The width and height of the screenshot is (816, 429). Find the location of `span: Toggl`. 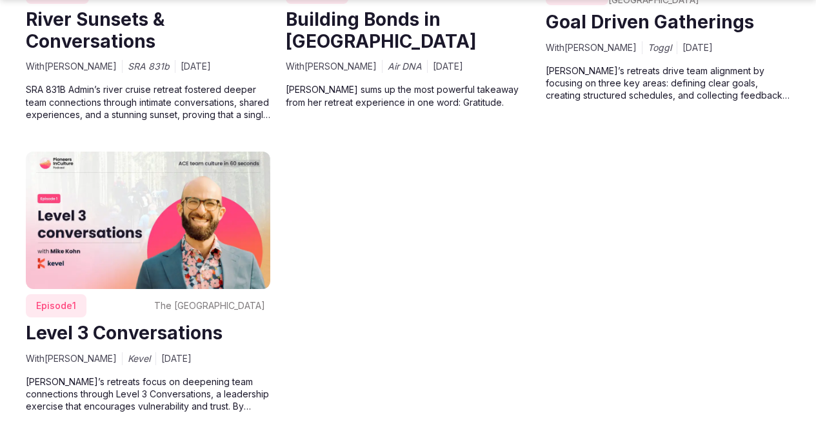

span: Toggl is located at coordinates (659, 48).